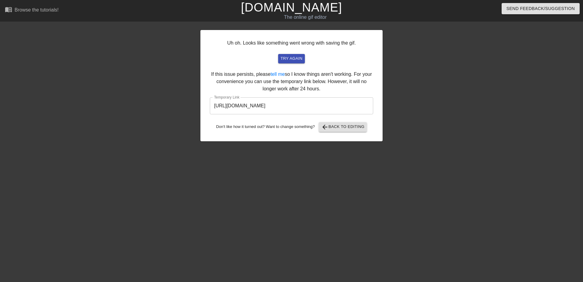 The width and height of the screenshot is (583, 282). I want to click on span: try again, so click(291, 59).